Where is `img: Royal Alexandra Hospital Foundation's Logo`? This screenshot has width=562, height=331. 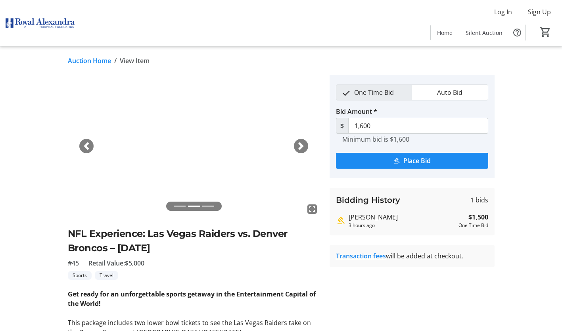 img: Royal Alexandra Hospital Foundation's Logo is located at coordinates (40, 23).